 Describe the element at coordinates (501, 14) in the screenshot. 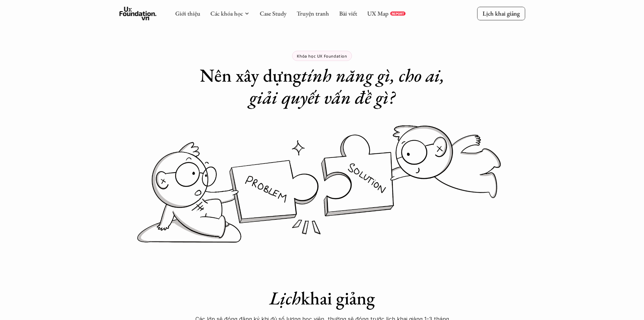

I see `p: Lịch khai giảng` at that location.